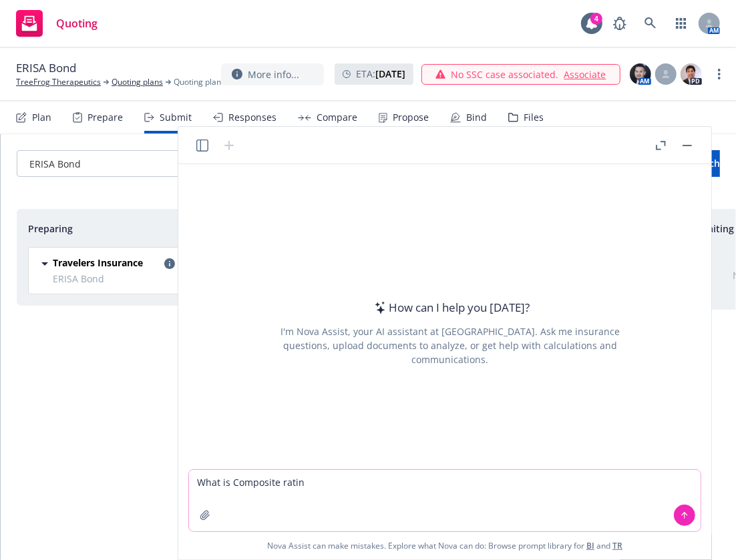 This screenshot has height=560, width=736. I want to click on a: TreeFrog Therapeutics, so click(58, 82).